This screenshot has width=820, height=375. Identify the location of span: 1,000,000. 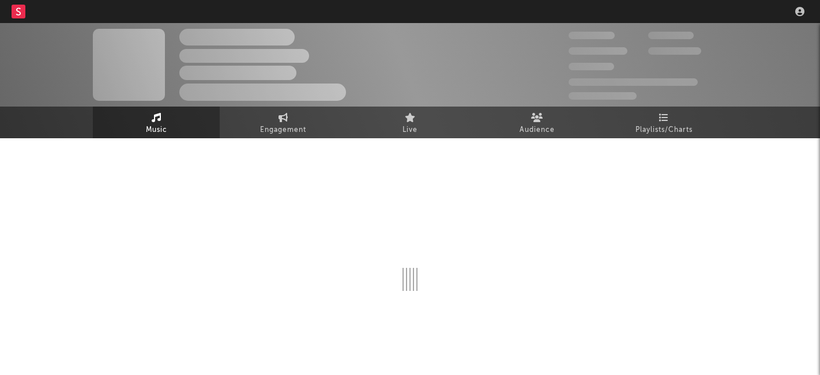
(674, 51).